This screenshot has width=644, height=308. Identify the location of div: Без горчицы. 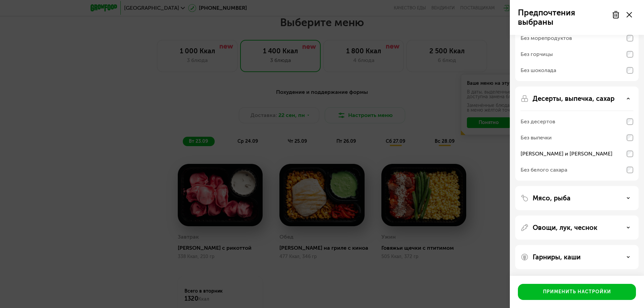
(537, 54).